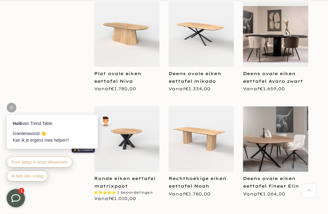 The height and width of the screenshot is (214, 328). I want to click on span: €1.064,00, so click(273, 194).